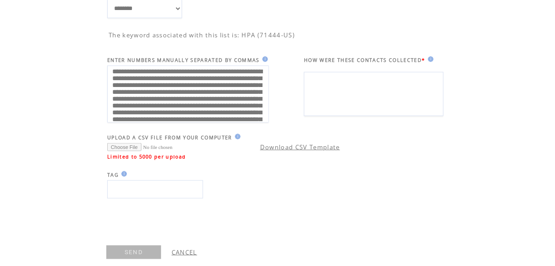 This screenshot has height=266, width=555. I want to click on a: CANCEL, so click(184, 253).